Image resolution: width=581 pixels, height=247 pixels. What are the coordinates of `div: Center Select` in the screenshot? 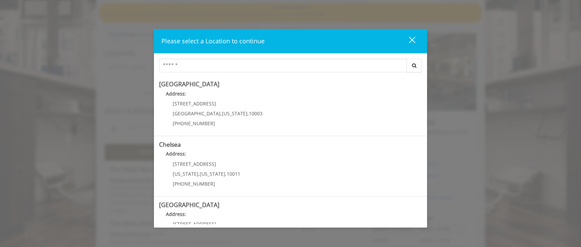 It's located at (290, 67).